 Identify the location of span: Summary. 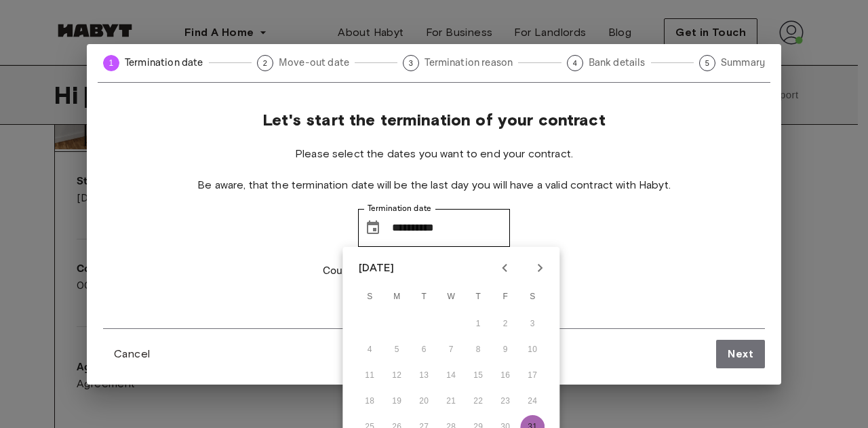
(743, 62).